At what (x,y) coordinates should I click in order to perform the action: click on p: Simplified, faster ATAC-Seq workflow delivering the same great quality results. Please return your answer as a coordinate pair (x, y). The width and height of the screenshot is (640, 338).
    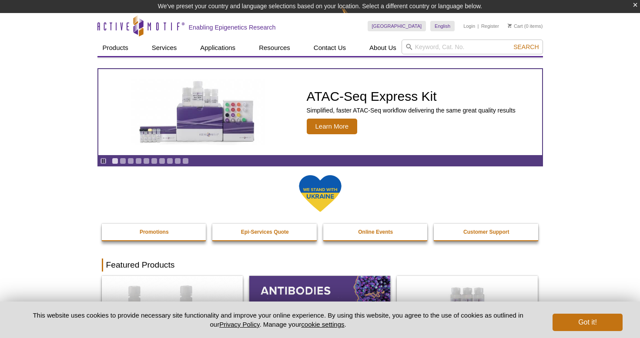
    Looking at the image, I should click on (411, 110).